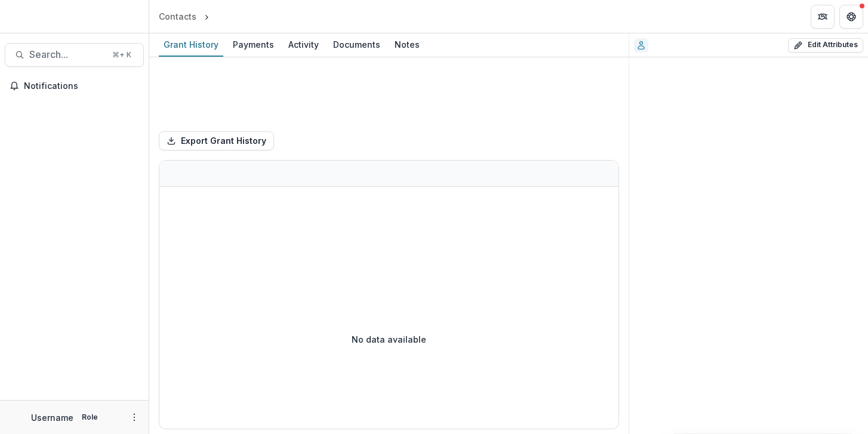 Image resolution: width=868 pixels, height=434 pixels. I want to click on span: Search..., so click(67, 55).